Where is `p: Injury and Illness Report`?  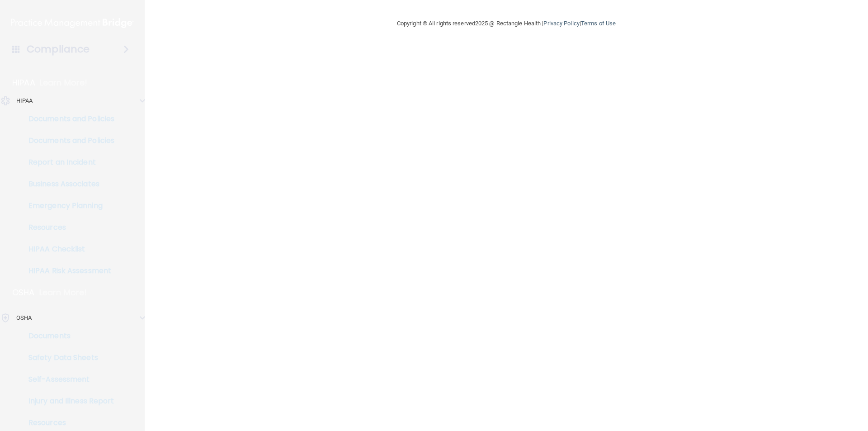 p: Injury and Illness Report is located at coordinates (67, 401).